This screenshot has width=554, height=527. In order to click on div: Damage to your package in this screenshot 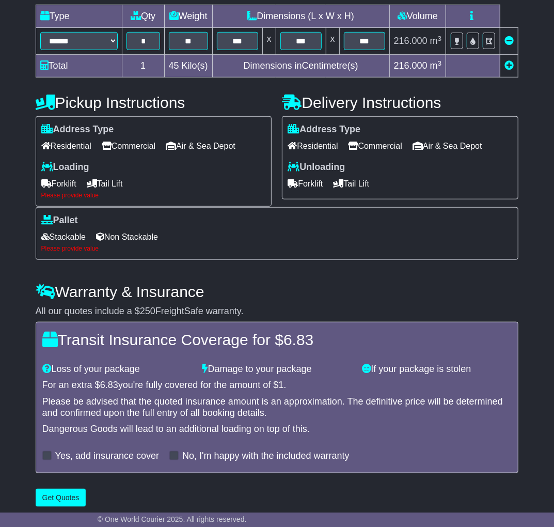, I will do `click(277, 369)`.